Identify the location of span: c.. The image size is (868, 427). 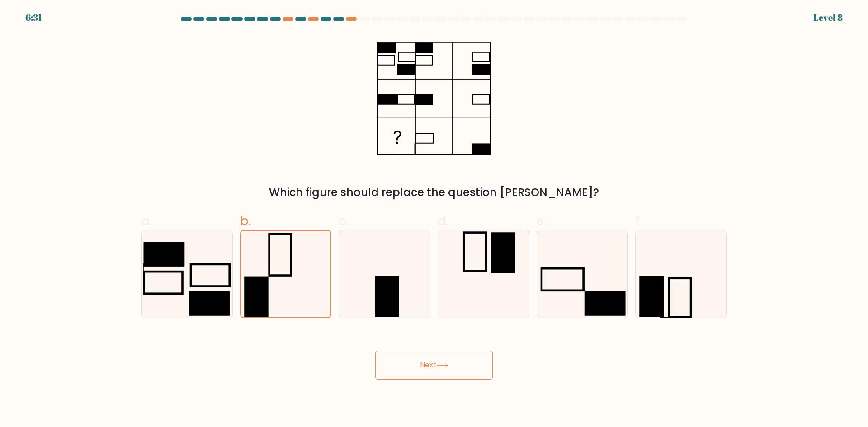
(343, 221).